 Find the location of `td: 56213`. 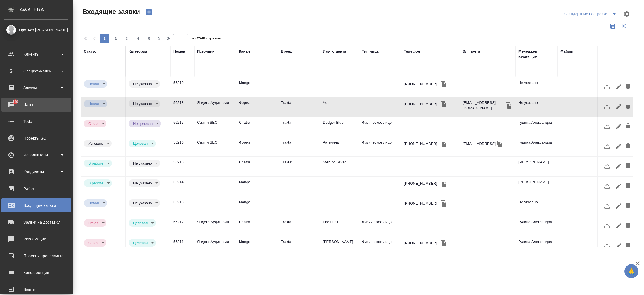

td: 56213 is located at coordinates (182, 206).